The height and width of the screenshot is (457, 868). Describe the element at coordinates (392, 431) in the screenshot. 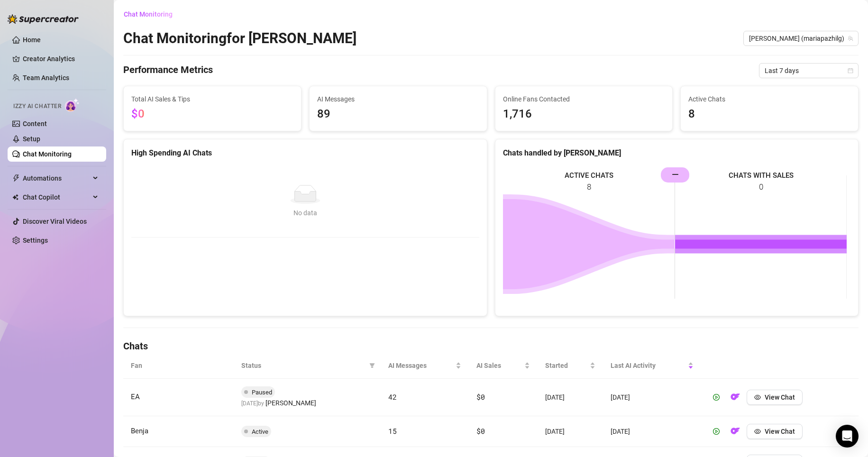

I see `span: 15` at that location.